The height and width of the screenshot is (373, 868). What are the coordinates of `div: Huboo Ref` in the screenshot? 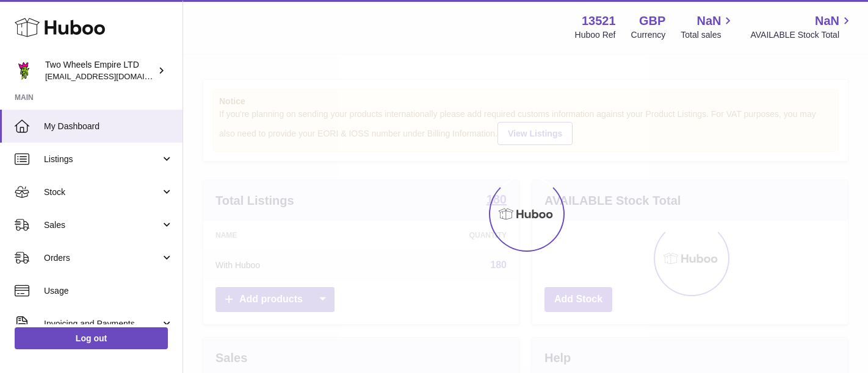 It's located at (595, 35).